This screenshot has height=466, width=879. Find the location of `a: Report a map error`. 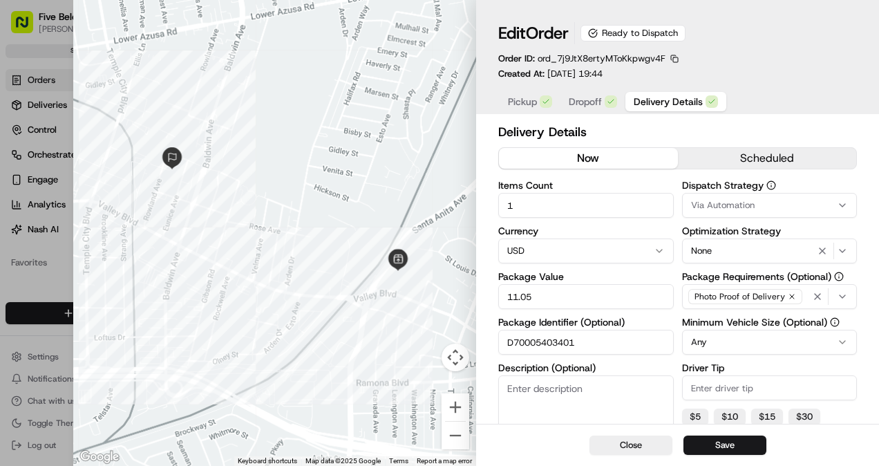

a: Report a map error is located at coordinates (444, 460).